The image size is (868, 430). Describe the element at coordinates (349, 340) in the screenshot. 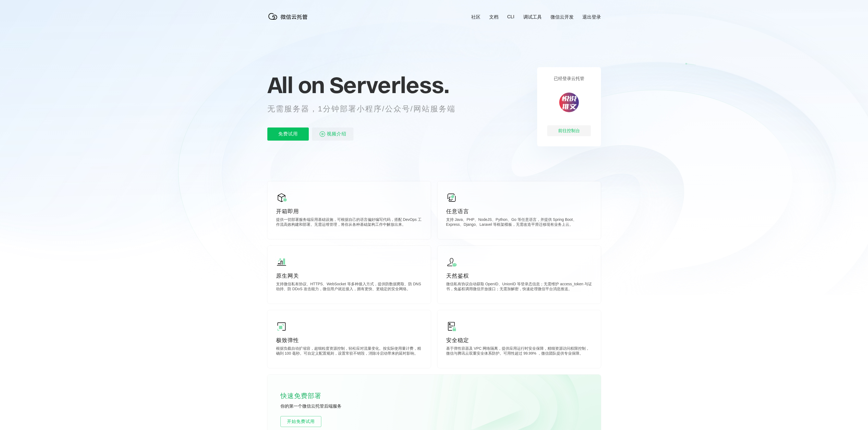

I see `p: 极致弹性` at that location.